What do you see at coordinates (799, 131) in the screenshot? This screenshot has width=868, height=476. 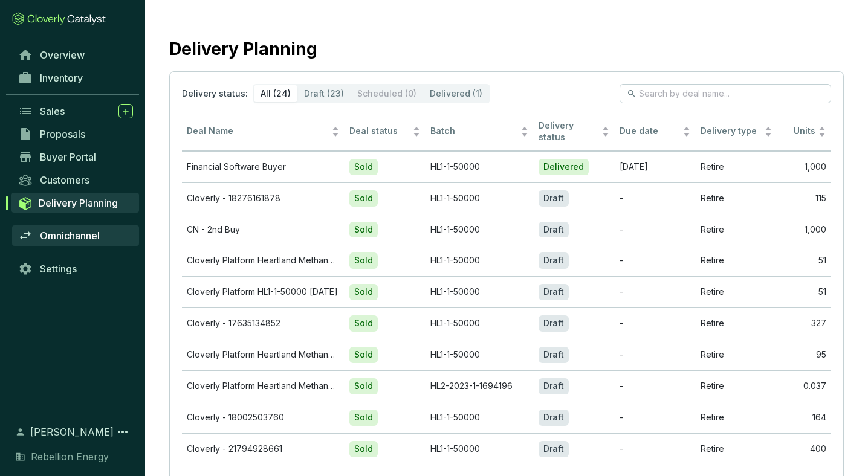 I see `span: Units` at bounding box center [799, 131].